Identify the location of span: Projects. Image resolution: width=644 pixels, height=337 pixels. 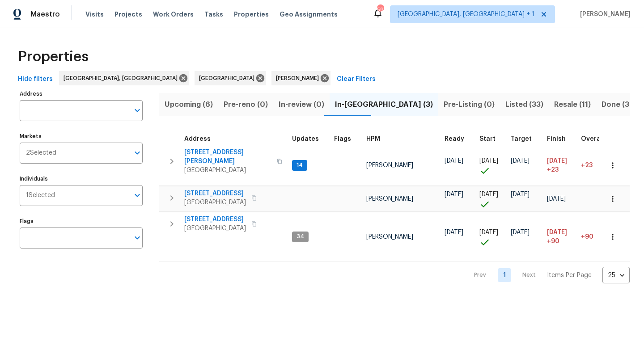
(128, 14).